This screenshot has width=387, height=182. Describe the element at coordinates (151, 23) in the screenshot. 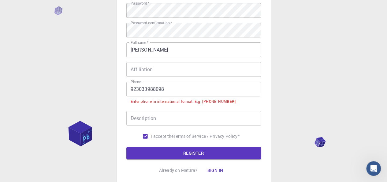

I see `label: Password confirmation` at that location.